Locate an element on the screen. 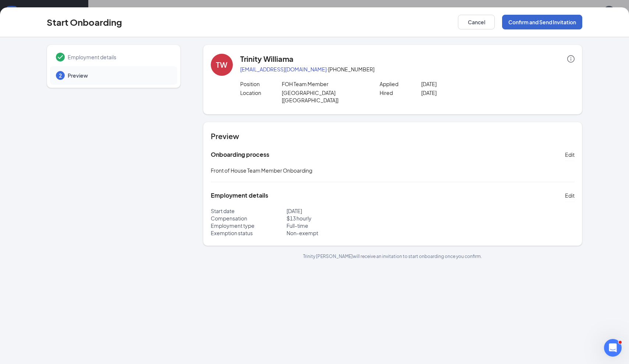 The width and height of the screenshot is (629, 364). p: Full-time is located at coordinates (340, 225).